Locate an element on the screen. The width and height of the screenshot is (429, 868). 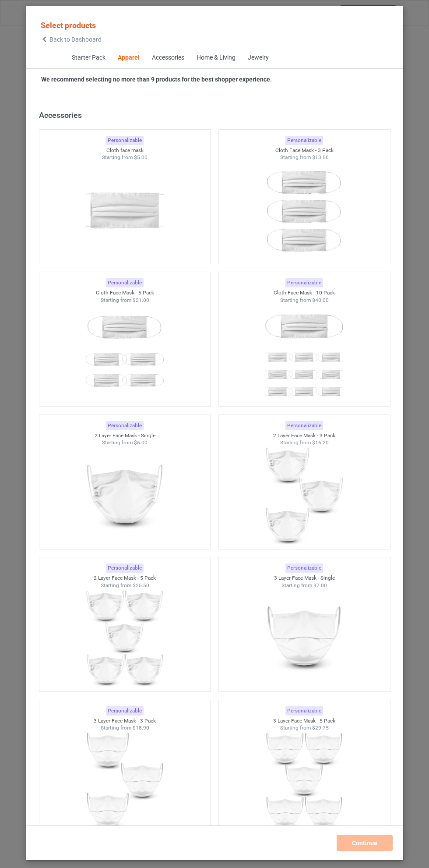
span: $40.00 is located at coordinates (320, 300).